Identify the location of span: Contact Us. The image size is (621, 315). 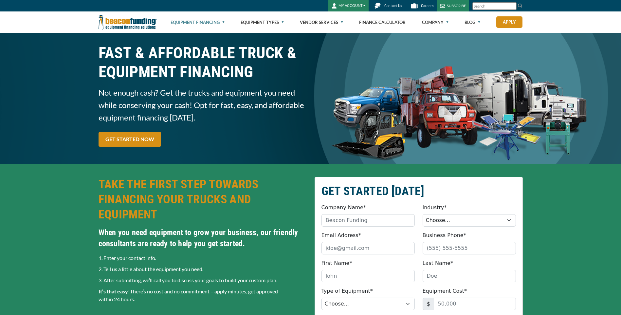
(393, 6).